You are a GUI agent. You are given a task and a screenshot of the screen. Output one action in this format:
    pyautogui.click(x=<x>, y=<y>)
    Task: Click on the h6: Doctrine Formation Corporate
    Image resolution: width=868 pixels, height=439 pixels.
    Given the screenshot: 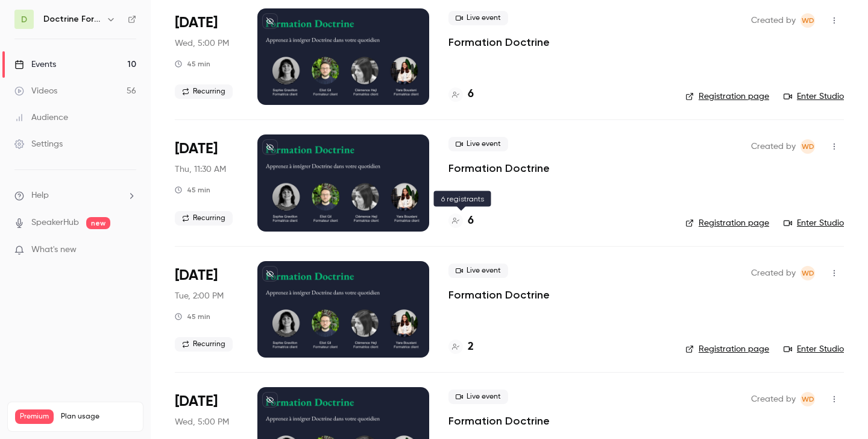 What is the action you would take?
    pyautogui.click(x=72, y=20)
    